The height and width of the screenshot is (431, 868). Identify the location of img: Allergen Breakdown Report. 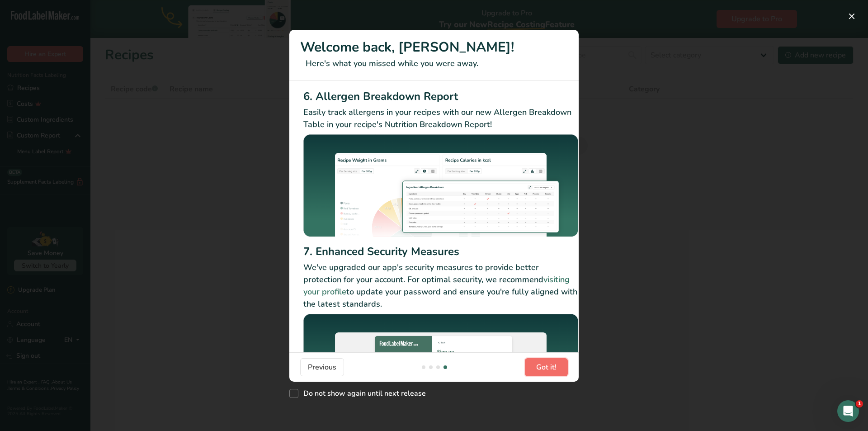
(441, 187).